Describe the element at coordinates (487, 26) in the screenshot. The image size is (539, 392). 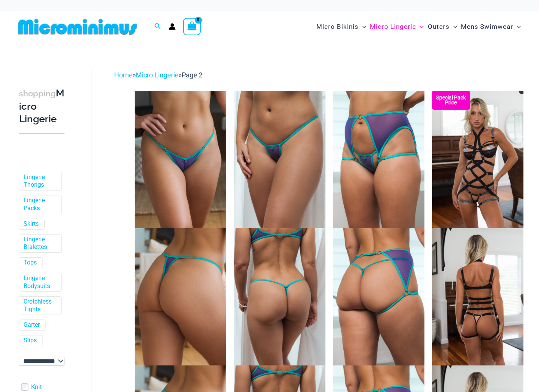
I see `span: Mens Swimwear` at that location.